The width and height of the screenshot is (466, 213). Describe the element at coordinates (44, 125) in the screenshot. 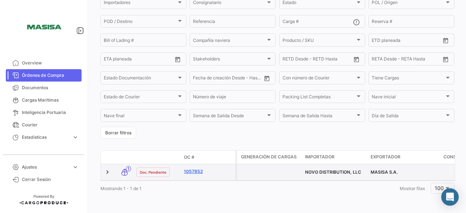

I see `a: Courier` at that location.